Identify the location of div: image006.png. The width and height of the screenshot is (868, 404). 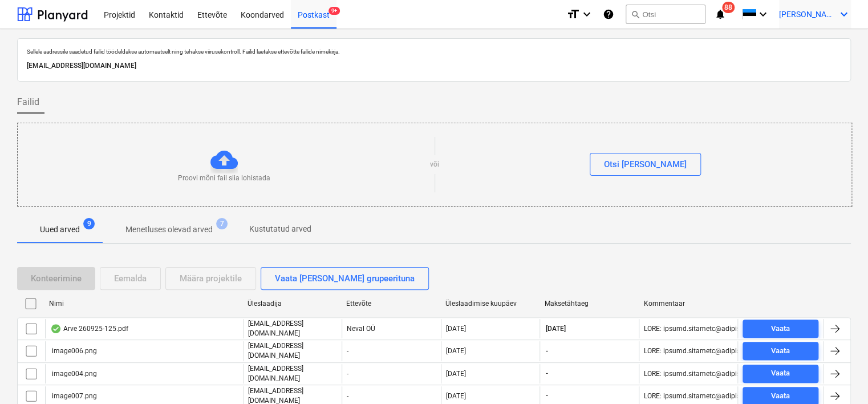
(73, 351).